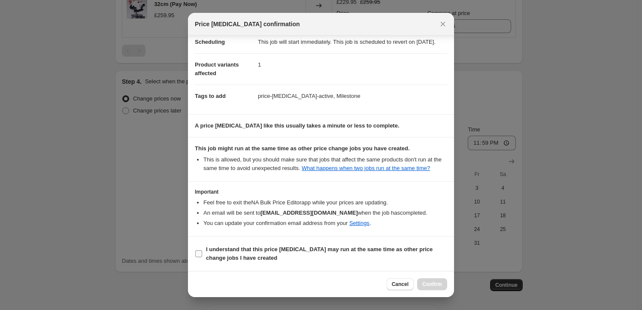 The height and width of the screenshot is (310, 642). I want to click on li: You can update your confirmation email address from your ., so click(325, 223).